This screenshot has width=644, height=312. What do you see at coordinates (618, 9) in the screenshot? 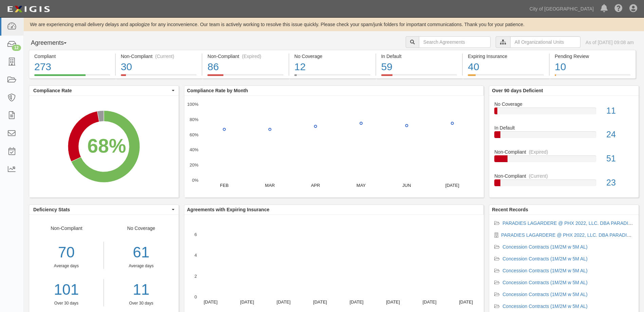
I see `i: Help Center - Complianz` at bounding box center [618, 9].